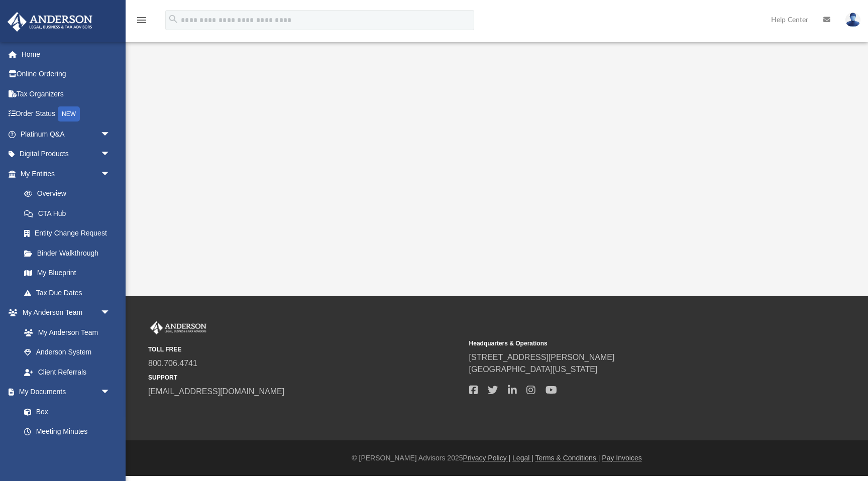  Describe the element at coordinates (66, 174) in the screenshot. I see `a: My Entitiesarrow_drop_down` at that location.